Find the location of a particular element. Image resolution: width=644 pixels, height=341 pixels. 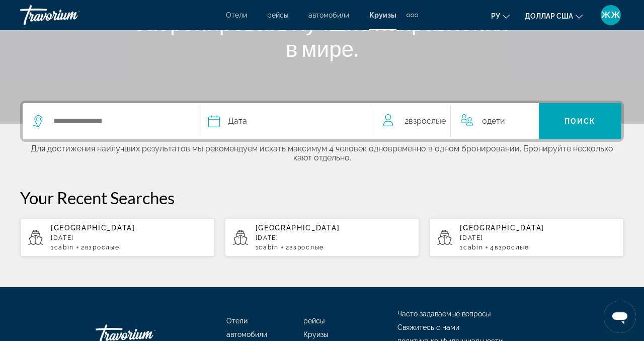

font: ру is located at coordinates (496, 16).